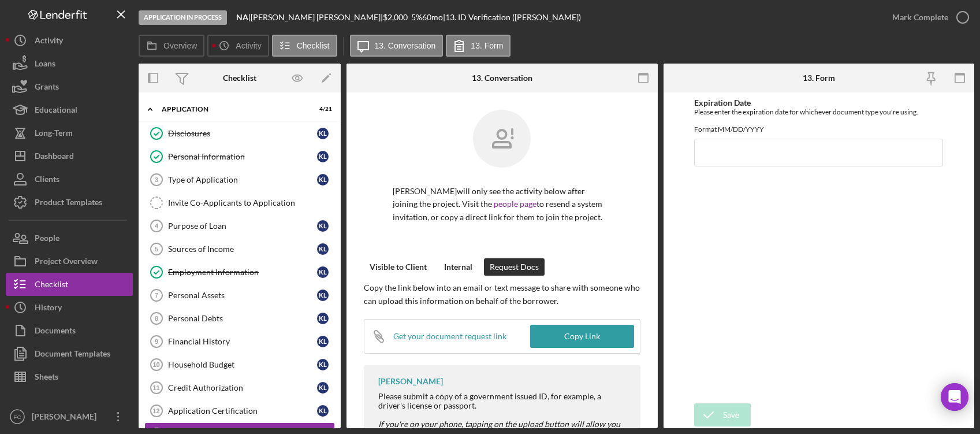 This screenshot has height=434, width=980. Describe the element at coordinates (396, 46) in the screenshot. I see `button: 13. Conversation` at that location.